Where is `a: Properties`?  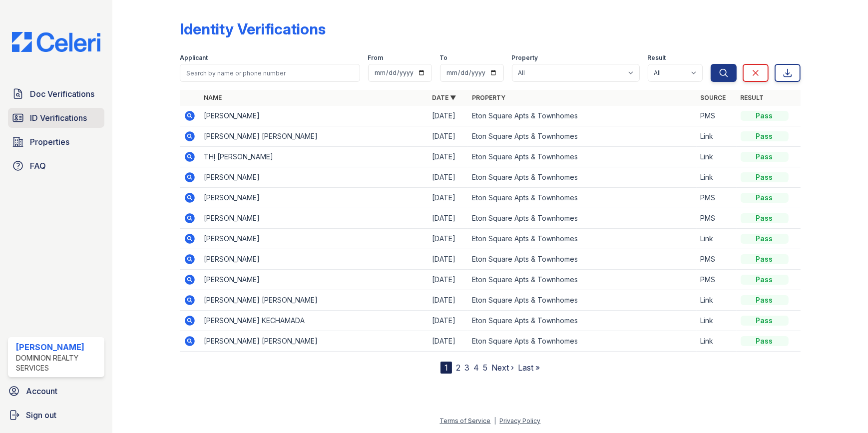 a: Properties is located at coordinates (56, 142).